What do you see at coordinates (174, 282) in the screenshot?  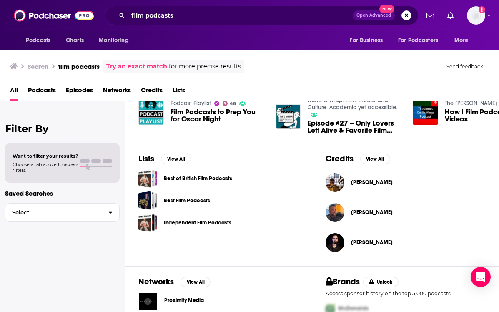 I see `a: NetworksView All` at bounding box center [174, 282].